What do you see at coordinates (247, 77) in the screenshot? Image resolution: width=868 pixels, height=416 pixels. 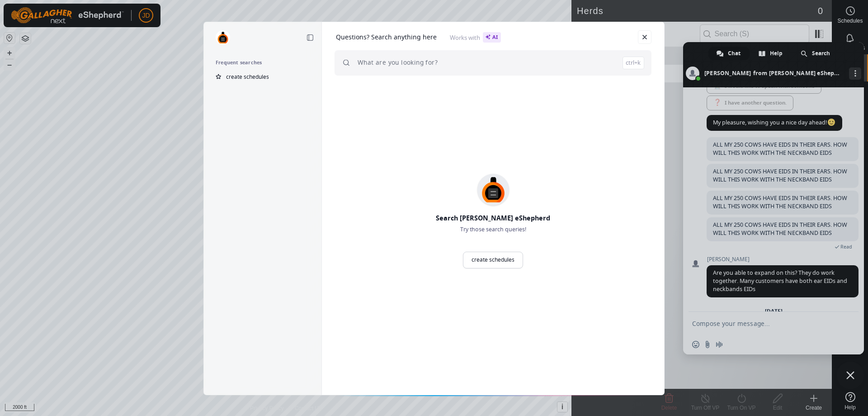 I see `span: create schedules` at bounding box center [247, 77].